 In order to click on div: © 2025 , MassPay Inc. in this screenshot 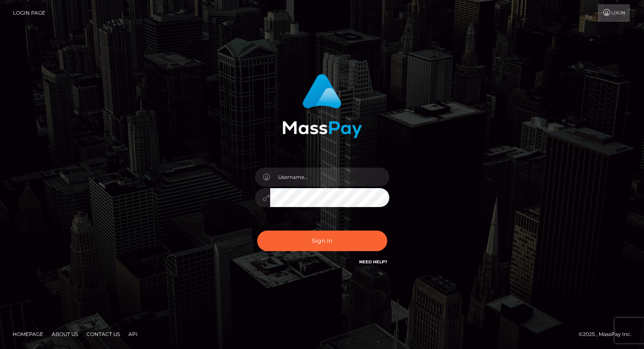, I will do `click(607, 334)`.